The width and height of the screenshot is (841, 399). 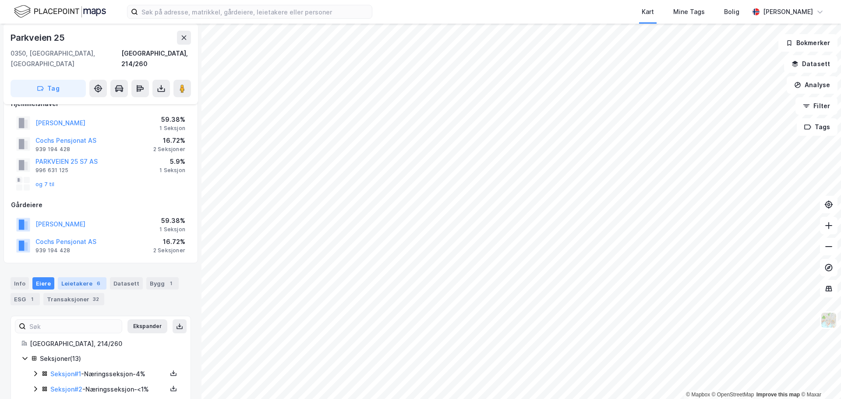 What do you see at coordinates (25, 299) in the screenshot?
I see `div: ESG` at bounding box center [25, 299].